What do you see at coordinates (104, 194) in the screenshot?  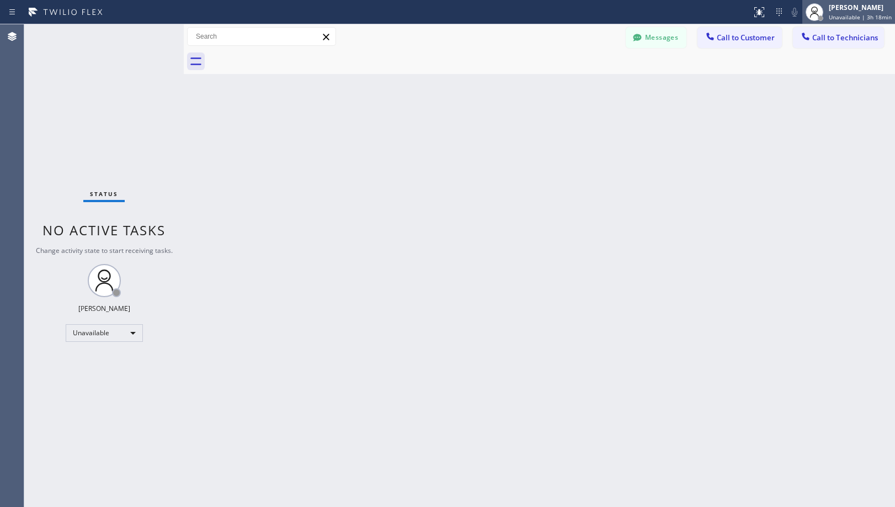 I see `span: Status` at bounding box center [104, 194].